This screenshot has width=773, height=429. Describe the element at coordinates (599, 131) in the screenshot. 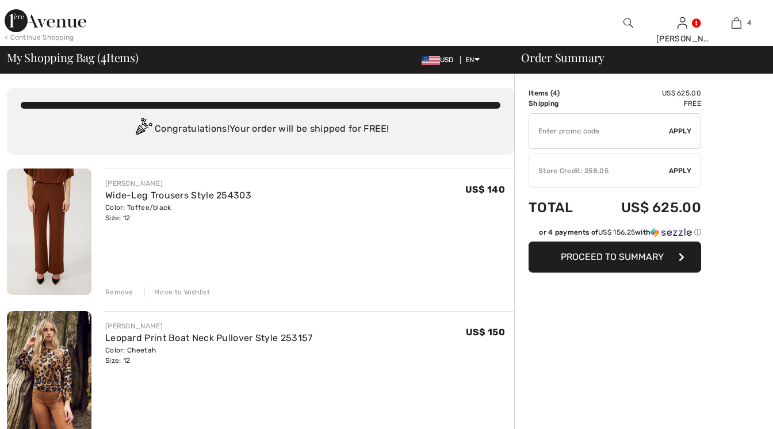

I see `input: Promo code` at that location.